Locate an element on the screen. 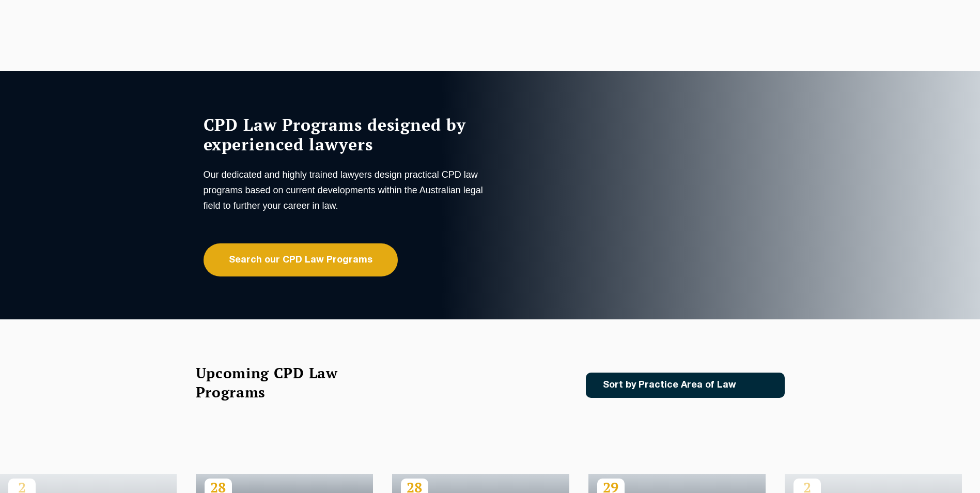 This screenshot has height=493, width=980. h1: CPD Law Programs designed by experienced lawyers is located at coordinates (345, 134).